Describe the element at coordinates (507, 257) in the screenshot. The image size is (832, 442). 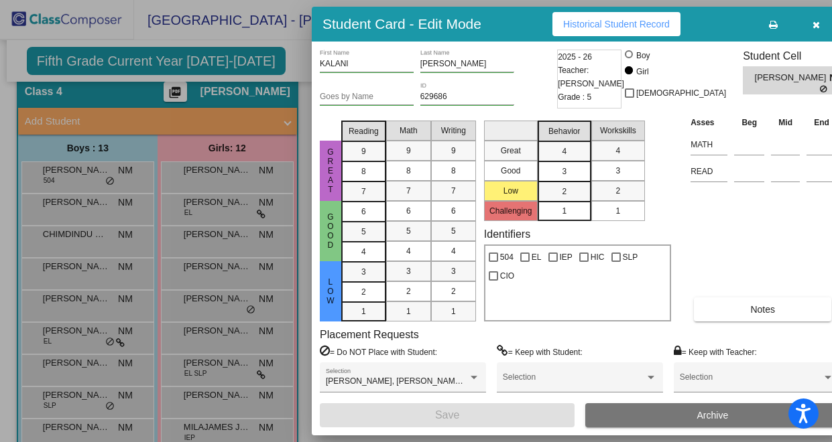
I see `span: 504` at that location.